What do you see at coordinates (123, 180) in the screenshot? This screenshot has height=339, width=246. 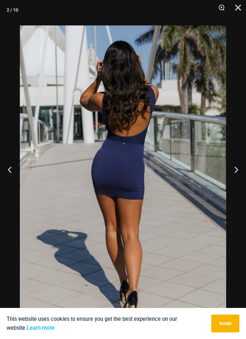 I see `img: Desire Me Navy 5192 Dress 09` at bounding box center [123, 180].